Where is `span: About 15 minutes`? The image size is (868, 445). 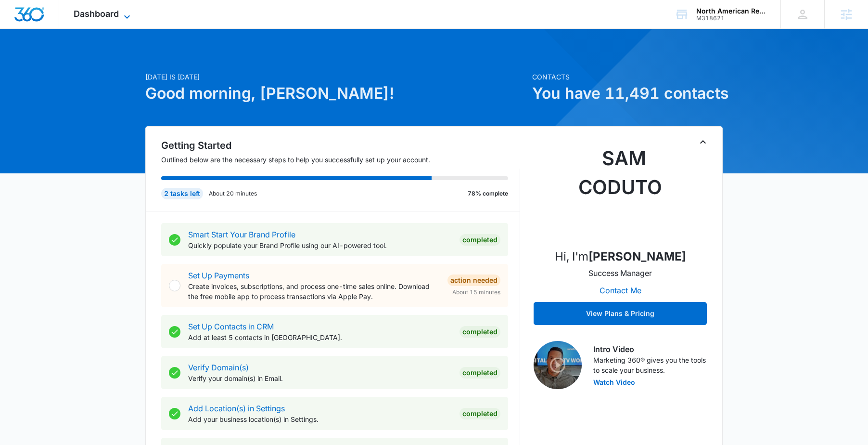
span: About 15 minutes is located at coordinates (476, 292).